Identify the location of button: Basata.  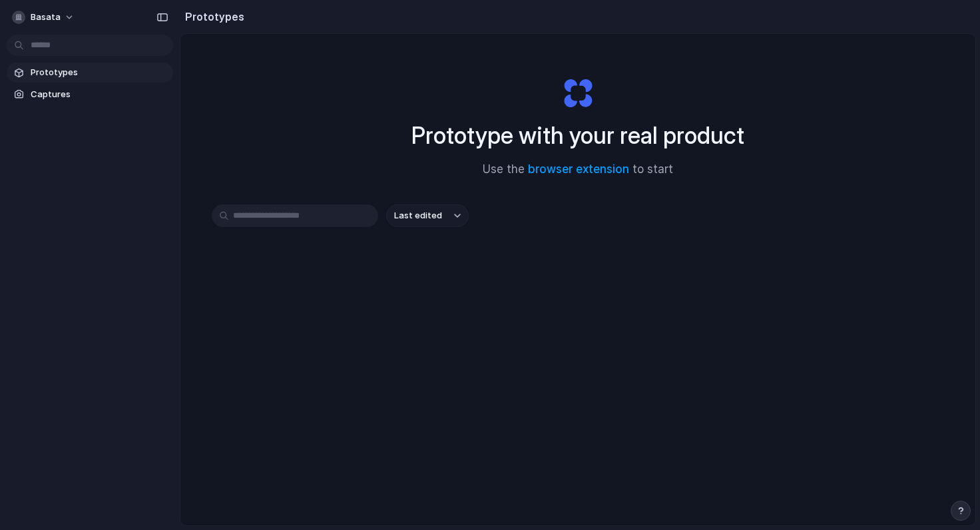
(44, 17).